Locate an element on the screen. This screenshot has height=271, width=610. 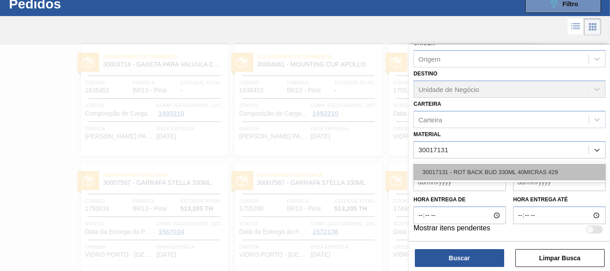
div: Origem is located at coordinates (429, 59).